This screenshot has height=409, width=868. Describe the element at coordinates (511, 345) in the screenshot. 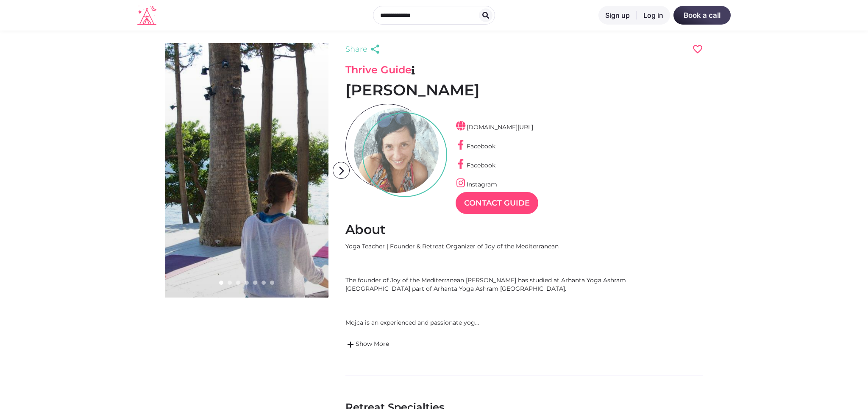

I see `a: addShow More` at that location.